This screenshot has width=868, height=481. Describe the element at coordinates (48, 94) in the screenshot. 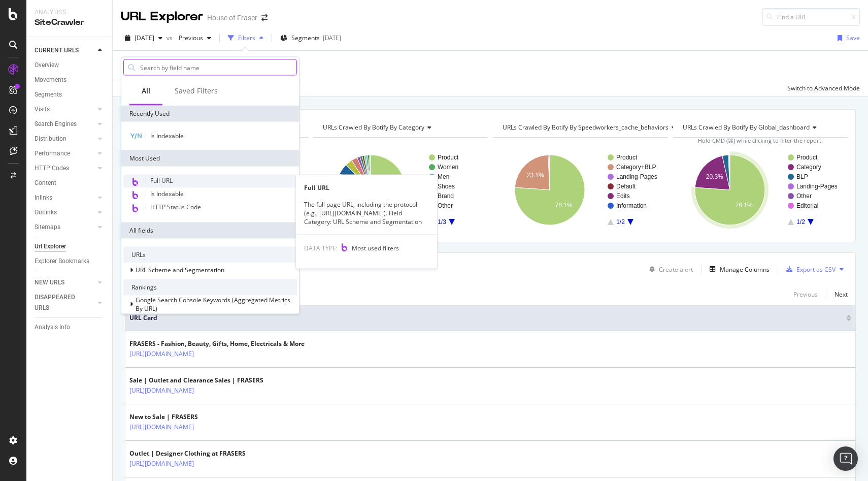

I see `div: Segments` at that location.